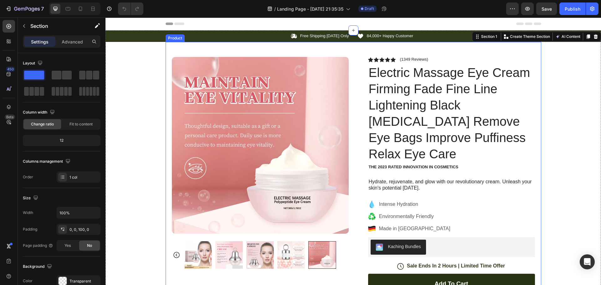 The height and width of the screenshot is (285, 601). What do you see at coordinates (546, 9) in the screenshot?
I see `button: Save` at bounding box center [546, 9].